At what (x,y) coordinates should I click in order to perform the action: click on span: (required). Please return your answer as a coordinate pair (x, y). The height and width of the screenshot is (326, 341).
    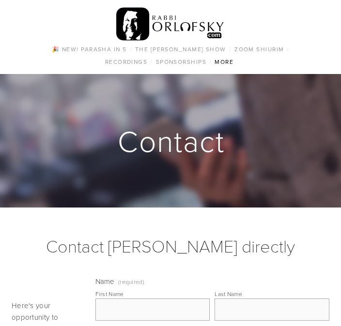
    Looking at the image, I should click on (131, 282).